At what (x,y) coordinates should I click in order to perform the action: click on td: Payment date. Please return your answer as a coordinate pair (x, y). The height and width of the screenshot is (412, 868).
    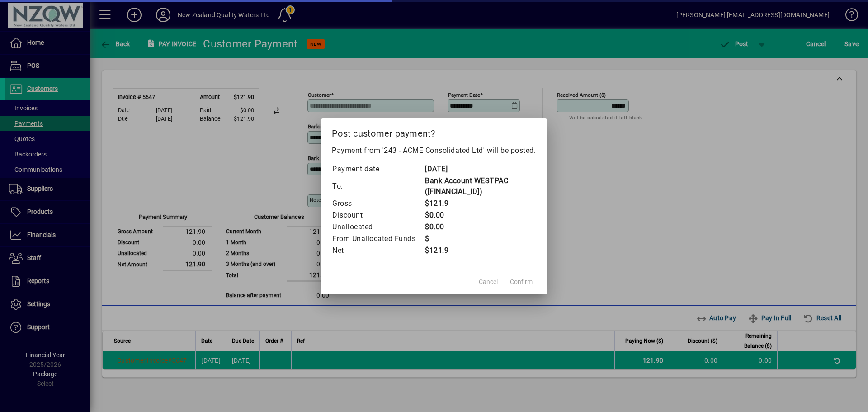
    Looking at the image, I should click on (378, 169).